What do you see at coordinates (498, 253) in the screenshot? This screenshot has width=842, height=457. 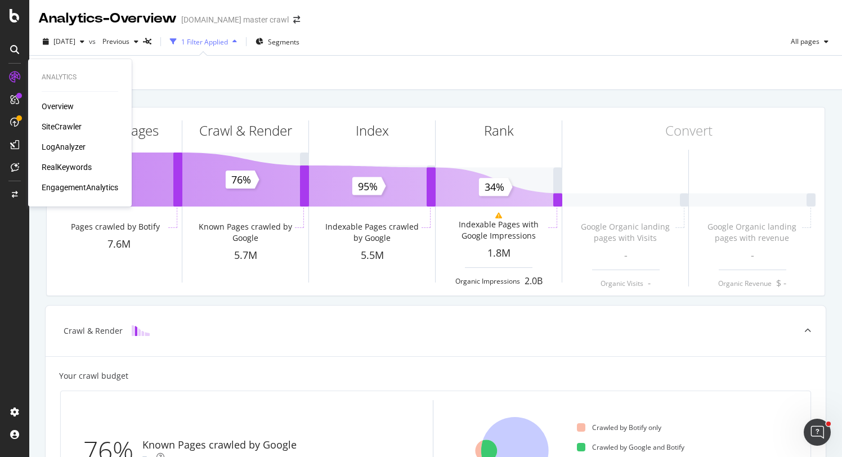 I see `div: 1.8M` at bounding box center [498, 253].